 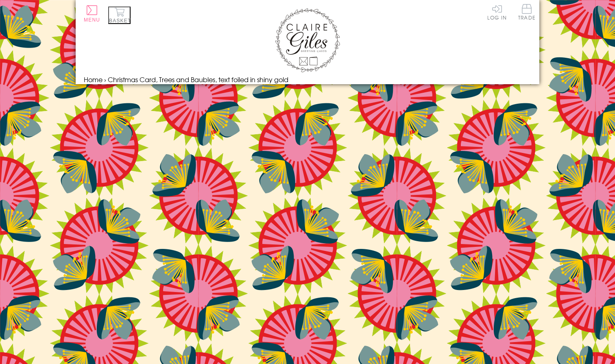 I want to click on button: Basket, so click(x=119, y=15).